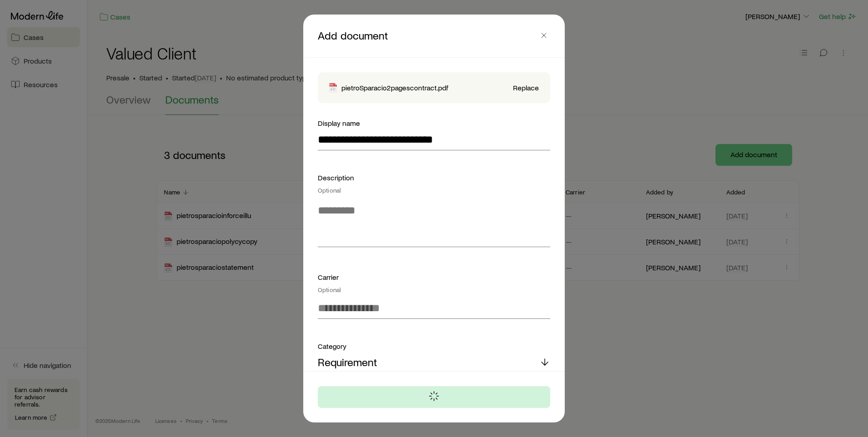 This screenshot has height=437, width=868. What do you see at coordinates (526, 88) in the screenshot?
I see `button: Replace` at bounding box center [526, 88].